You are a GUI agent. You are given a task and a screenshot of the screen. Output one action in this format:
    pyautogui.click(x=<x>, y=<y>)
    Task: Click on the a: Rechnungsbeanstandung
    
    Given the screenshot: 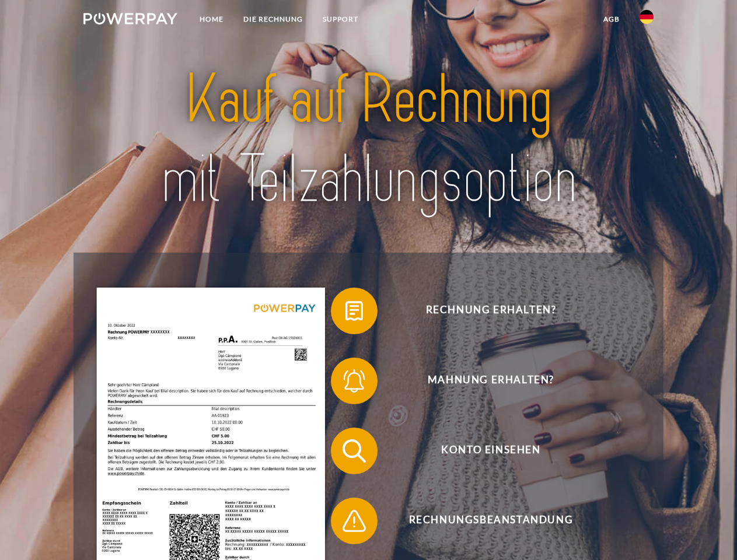 What is the action you would take?
    pyautogui.click(x=483, y=520)
    